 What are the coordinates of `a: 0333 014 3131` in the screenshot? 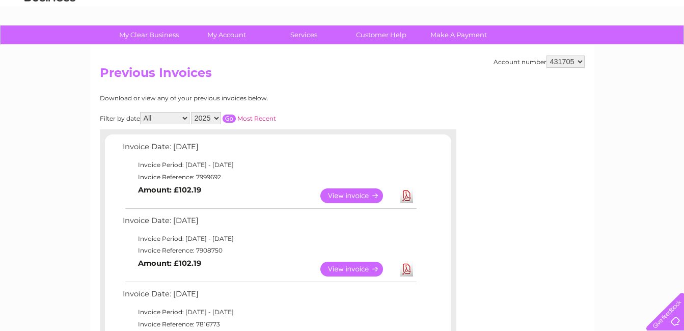 It's located at (527, 11).